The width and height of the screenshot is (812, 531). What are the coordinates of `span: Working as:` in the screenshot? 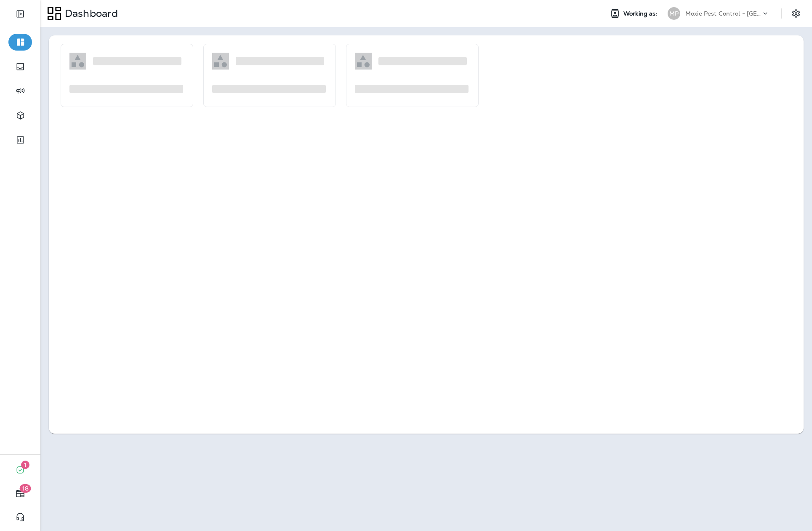 It's located at (641, 14).